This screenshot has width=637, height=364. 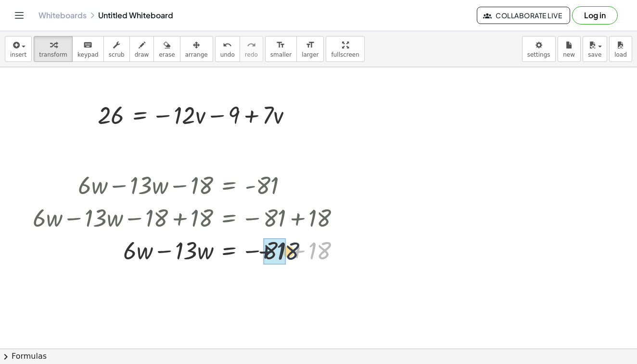 I want to click on button: draw, so click(x=142, y=49).